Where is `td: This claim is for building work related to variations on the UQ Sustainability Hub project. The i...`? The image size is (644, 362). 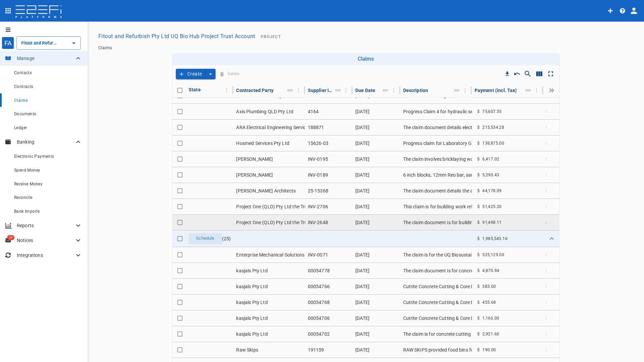
td: This claim is for building work related to variations on the UQ Sustainability Hub project. The i... is located at coordinates (436, 207).